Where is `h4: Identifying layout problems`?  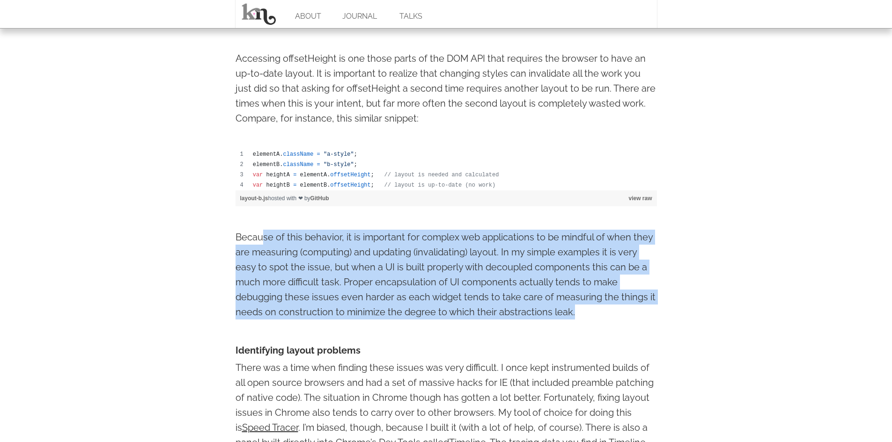
h4: Identifying layout problems is located at coordinates (446, 351).